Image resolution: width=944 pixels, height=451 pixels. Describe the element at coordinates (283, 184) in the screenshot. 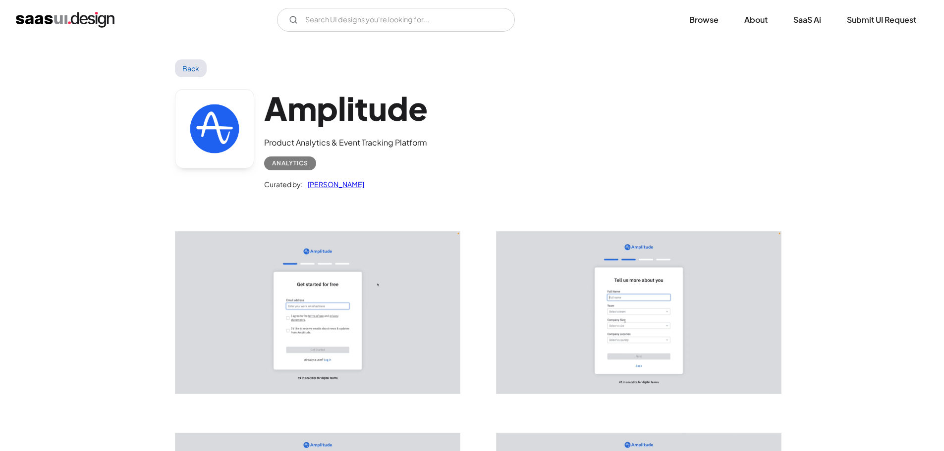

I see `div: Curated by:` at that location.